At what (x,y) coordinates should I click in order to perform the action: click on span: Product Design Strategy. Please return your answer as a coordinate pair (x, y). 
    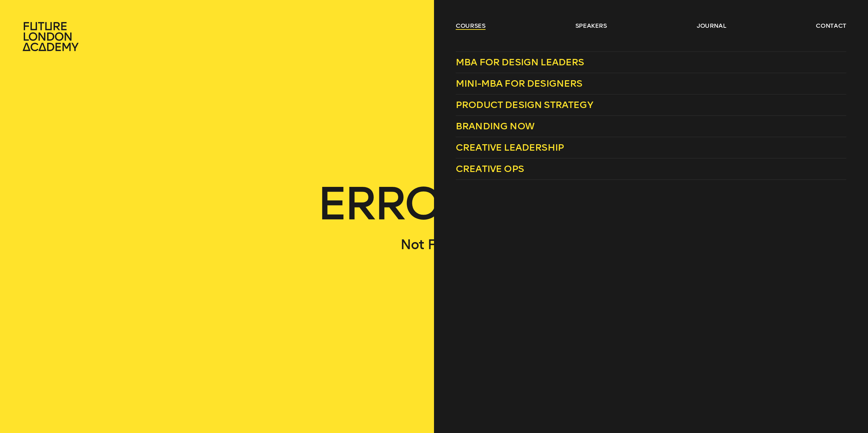
    Looking at the image, I should click on (524, 105).